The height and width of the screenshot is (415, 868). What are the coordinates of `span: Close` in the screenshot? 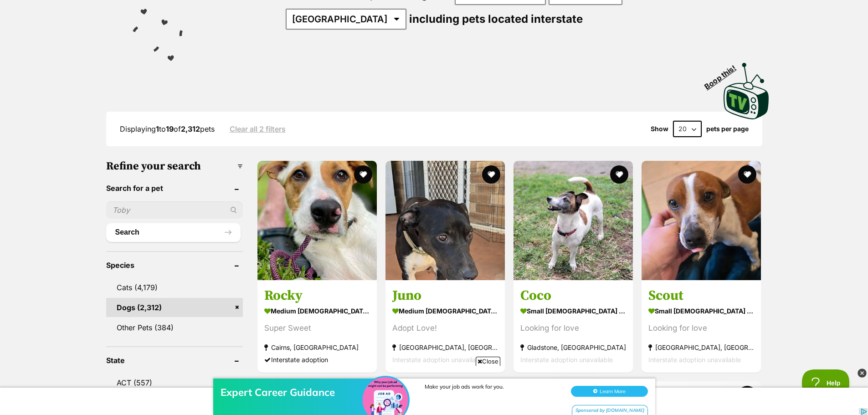 It's located at (488, 361).